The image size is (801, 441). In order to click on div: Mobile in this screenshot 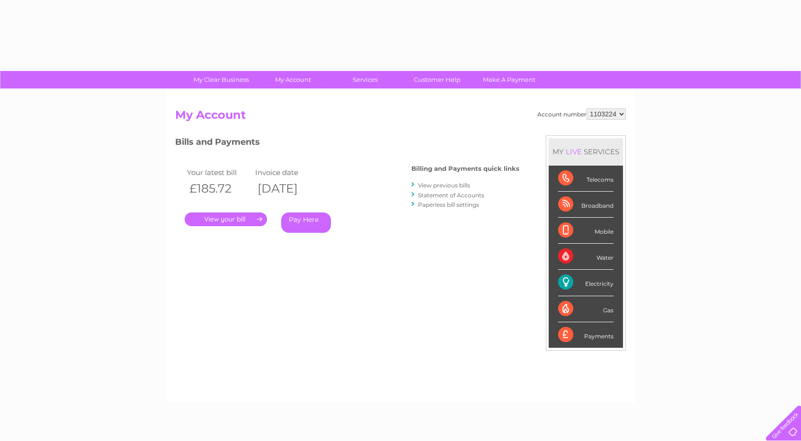, I will do `click(586, 231)`.